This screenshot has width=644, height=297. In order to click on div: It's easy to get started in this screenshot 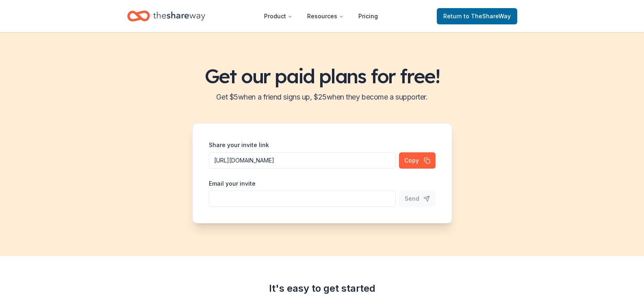, I will do `click(322, 289)`.